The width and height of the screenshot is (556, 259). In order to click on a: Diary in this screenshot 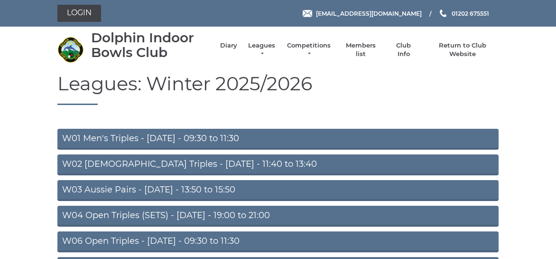, I will do `click(229, 46)`.